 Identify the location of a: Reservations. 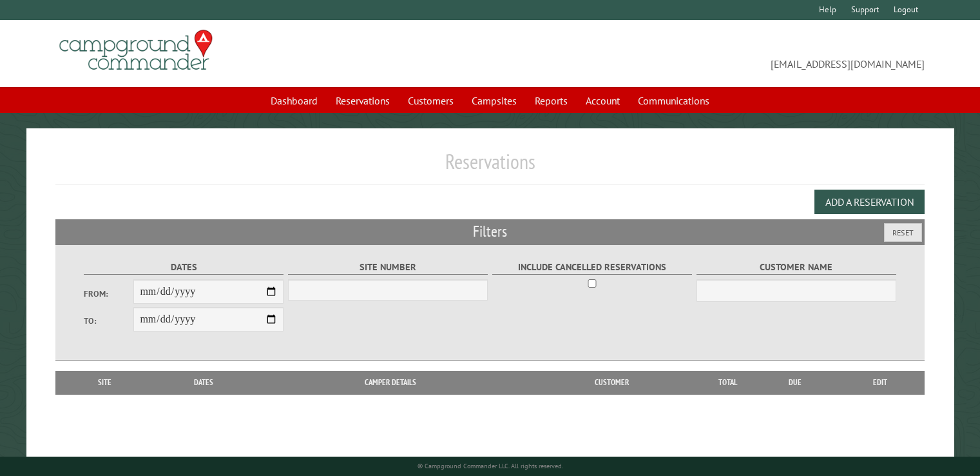
(363, 100).